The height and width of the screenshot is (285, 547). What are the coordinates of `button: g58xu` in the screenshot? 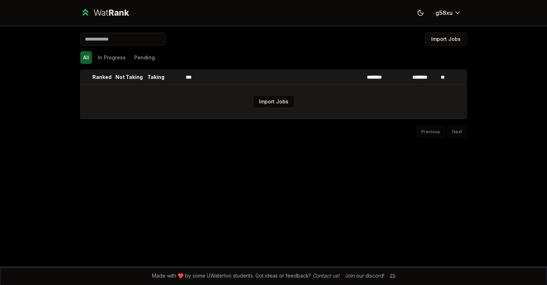 It's located at (449, 13).